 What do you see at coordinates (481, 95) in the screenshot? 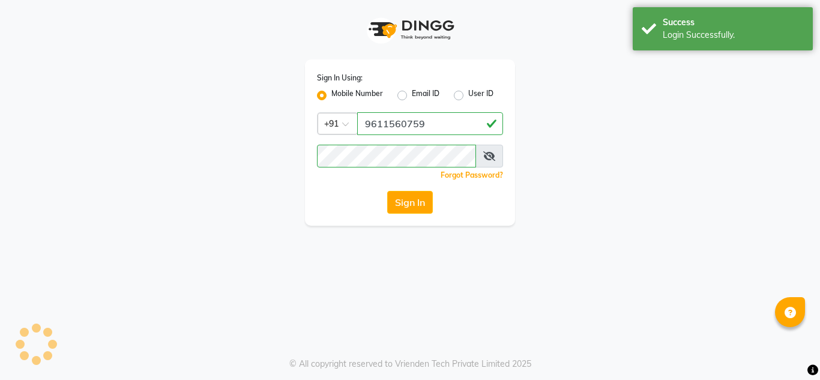
I see `label: User ID` at bounding box center [481, 95].